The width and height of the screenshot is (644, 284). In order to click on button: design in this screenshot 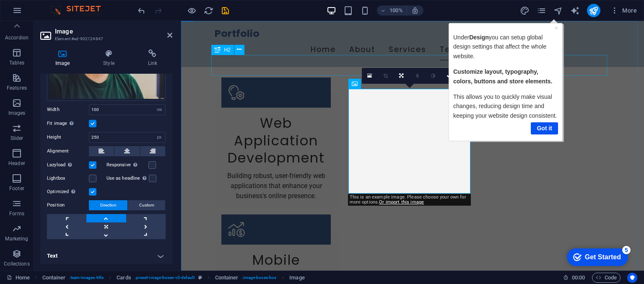, I will do `click(525, 11)`.